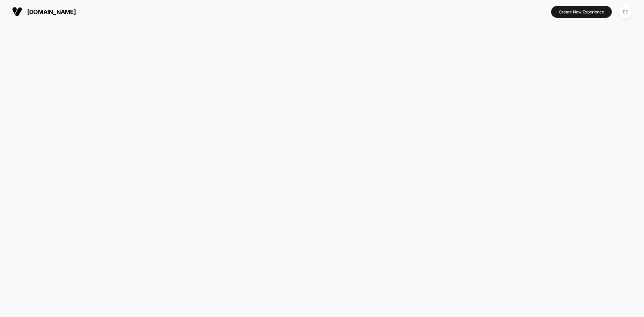 Image resolution: width=644 pixels, height=317 pixels. What do you see at coordinates (17, 11) in the screenshot?
I see `img: Visually logo` at bounding box center [17, 11].